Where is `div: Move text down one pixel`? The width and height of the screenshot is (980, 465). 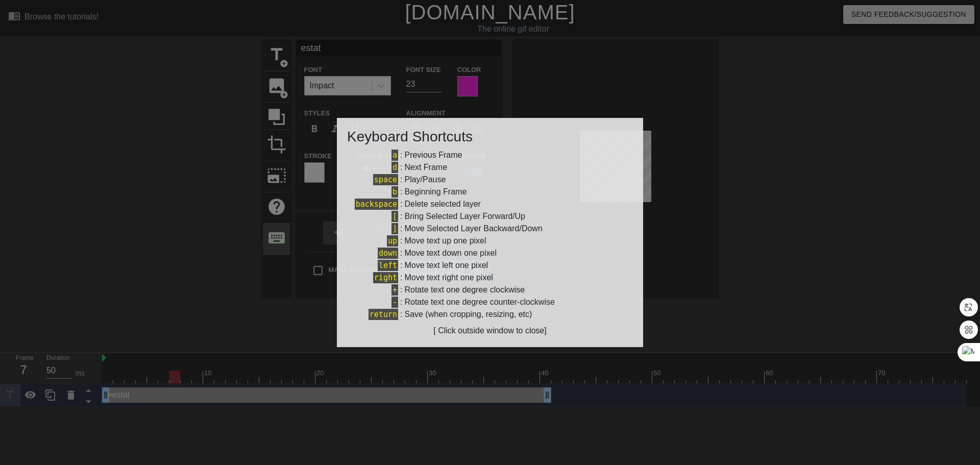 div: Move text down one pixel is located at coordinates (450, 253).